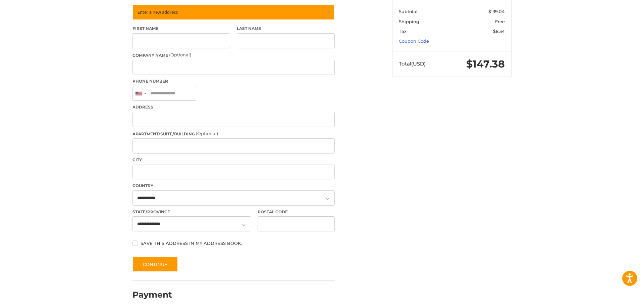 This screenshot has width=644, height=306. I want to click on label: State/Province, so click(192, 212).